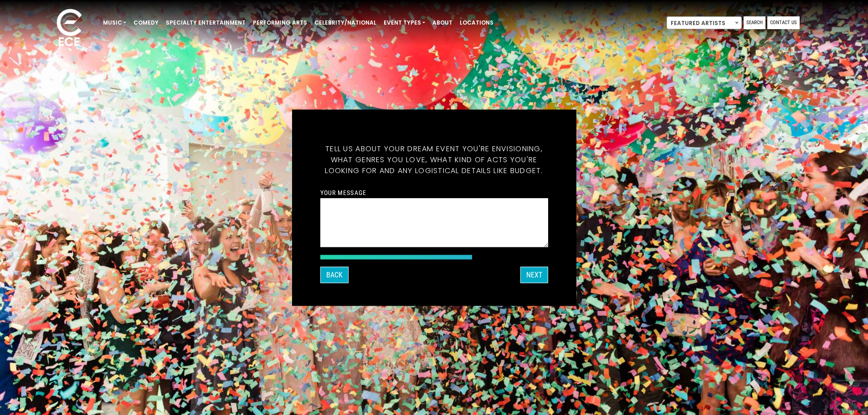  What do you see at coordinates (115, 23) in the screenshot?
I see `a: Music` at bounding box center [115, 23].